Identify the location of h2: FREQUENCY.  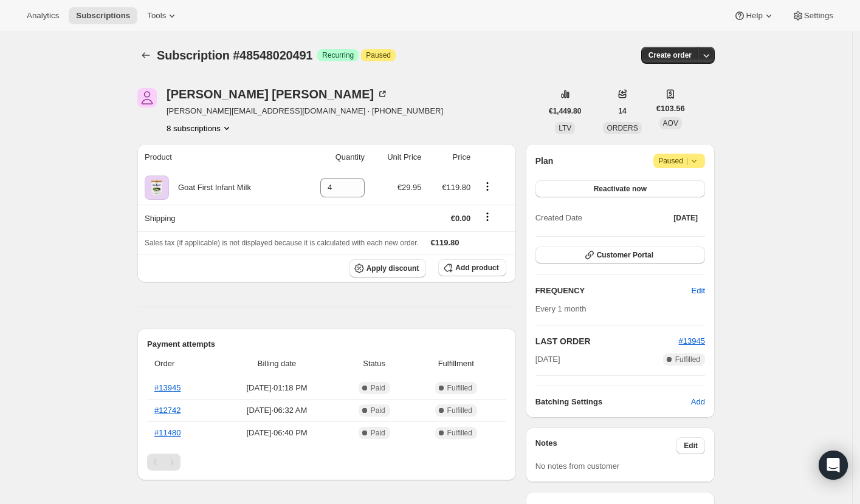
(613, 291).